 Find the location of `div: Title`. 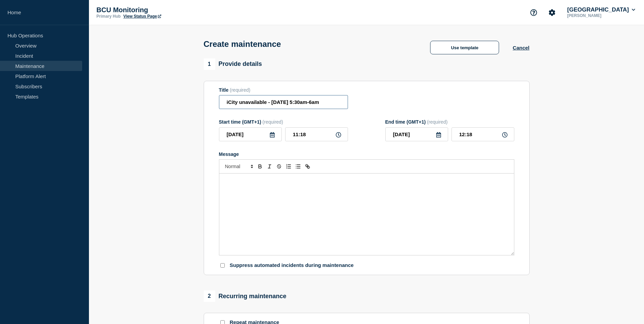

div: Title is located at coordinates (283, 90).